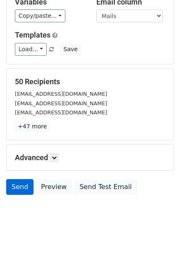 The width and height of the screenshot is (180, 253). What do you see at coordinates (159, 234) in the screenshot?
I see `div: Chat Widget` at bounding box center [159, 234].